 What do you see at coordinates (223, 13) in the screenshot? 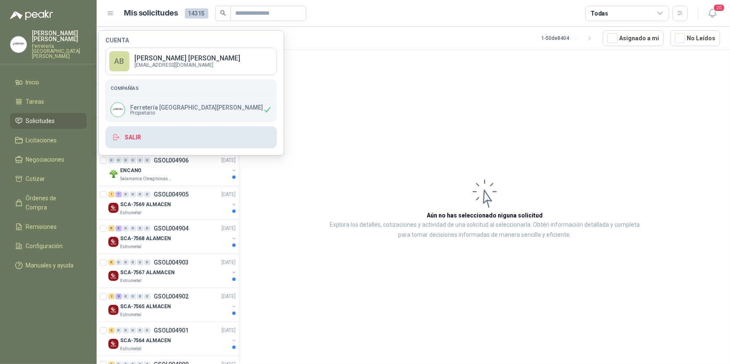
I see `span: search` at bounding box center [223, 13].